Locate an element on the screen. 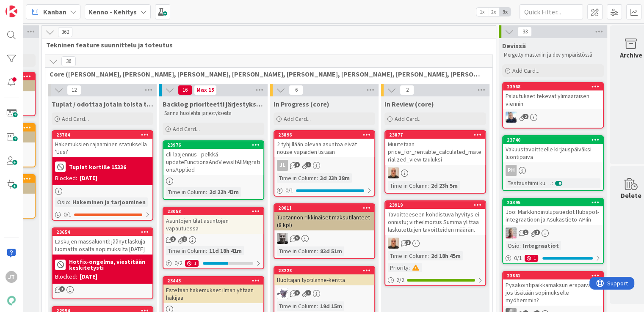 The image size is (644, 312). img: JJ is located at coordinates (511, 117).